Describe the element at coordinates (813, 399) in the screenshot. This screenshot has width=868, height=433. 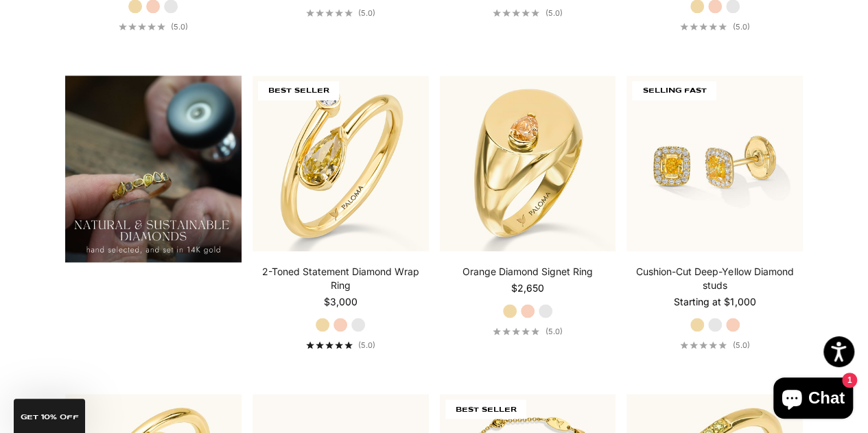
I see `inbox-online-store-chat: Shopify online store chat` at that location.